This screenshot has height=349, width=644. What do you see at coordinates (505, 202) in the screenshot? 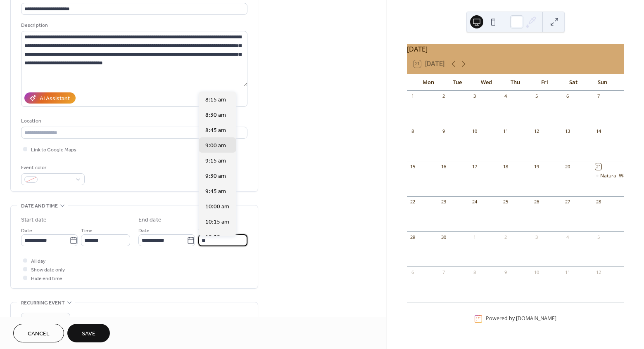
I see `div: 25` at bounding box center [505, 202].